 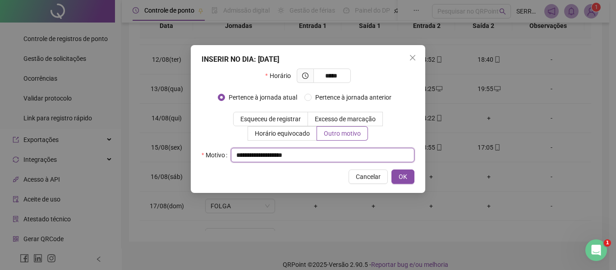 What do you see at coordinates (413, 58) in the screenshot?
I see `span: close` at bounding box center [413, 58].